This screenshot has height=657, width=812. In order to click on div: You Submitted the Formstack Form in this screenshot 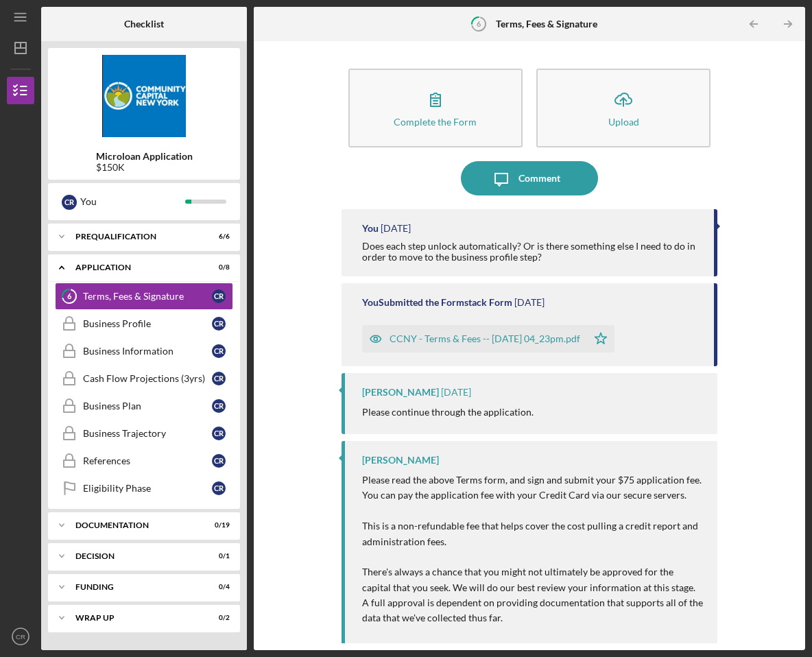, I will do `click(437, 302)`.